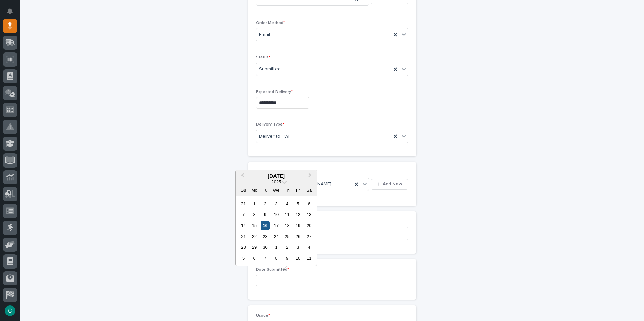  What do you see at coordinates (264, 35) in the screenshot?
I see `span: Email` at bounding box center [264, 35].